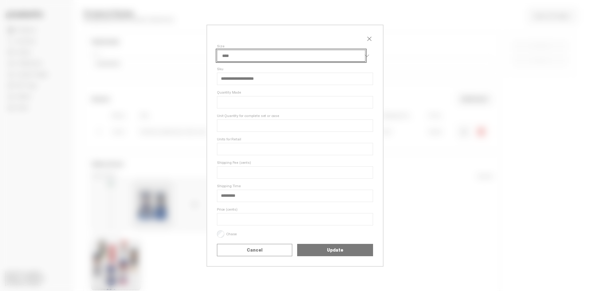  Describe the element at coordinates (295, 92) in the screenshot. I see `span: Quantity Made` at that location.